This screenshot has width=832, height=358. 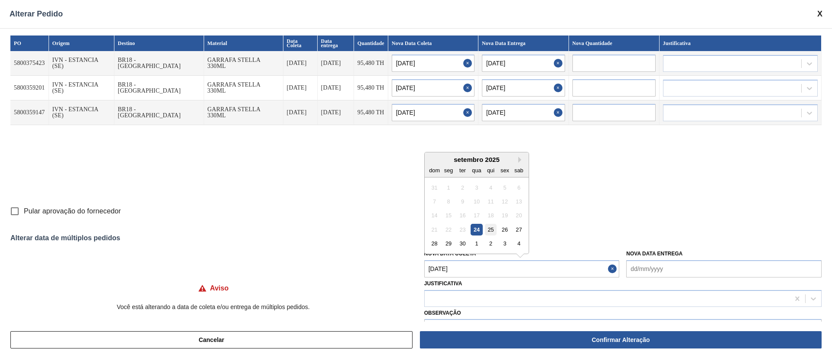 I want to click on div: Not available quarta-feira, 3 de setembro de 2025, so click(x=476, y=187).